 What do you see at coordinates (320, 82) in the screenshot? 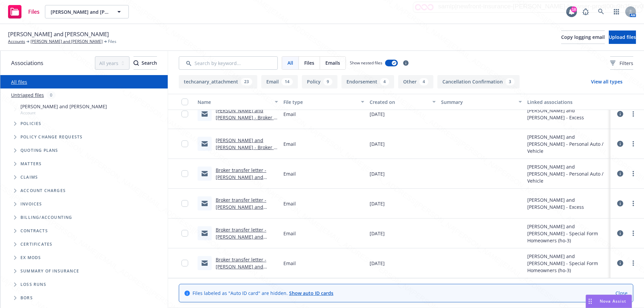
I see `button: Policy` at bounding box center [320, 82].